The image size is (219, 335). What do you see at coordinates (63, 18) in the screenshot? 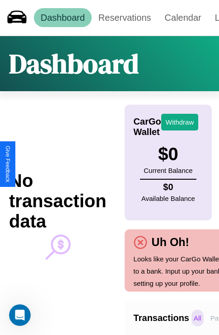
I see `a: Dashboard` at bounding box center [63, 18].